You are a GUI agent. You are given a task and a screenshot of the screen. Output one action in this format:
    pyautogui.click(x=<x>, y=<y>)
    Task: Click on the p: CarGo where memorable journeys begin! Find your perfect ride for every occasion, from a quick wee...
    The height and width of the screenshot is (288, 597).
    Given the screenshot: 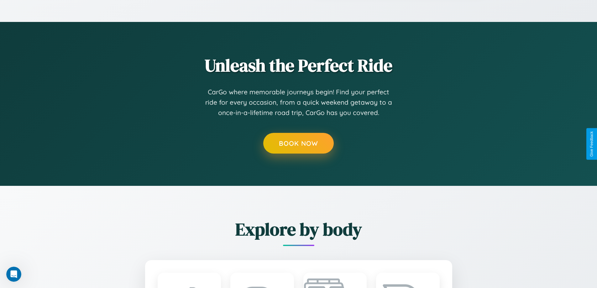 What is the action you would take?
    pyautogui.click(x=299, y=103)
    